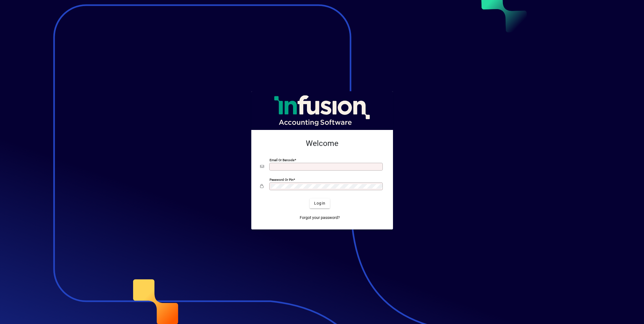 This screenshot has width=644, height=324. What do you see at coordinates (322, 143) in the screenshot?
I see `h2: Welcome` at bounding box center [322, 143].